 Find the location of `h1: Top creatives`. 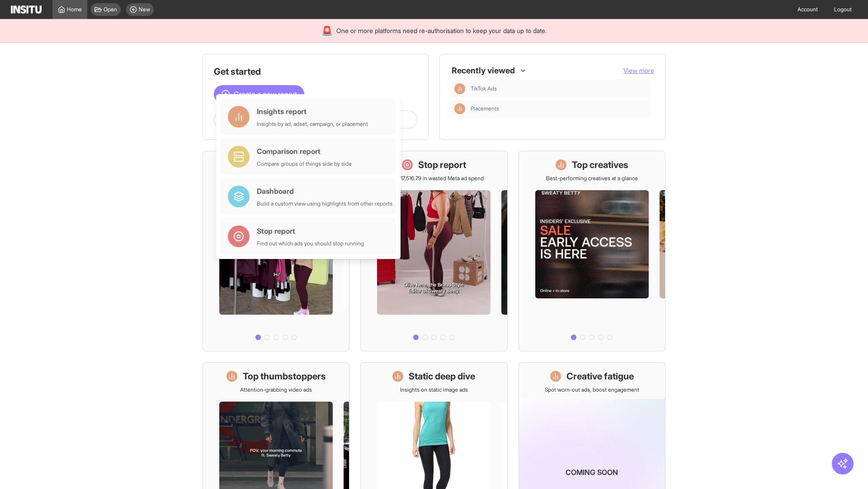

h1: Top creatives is located at coordinates (600, 165).